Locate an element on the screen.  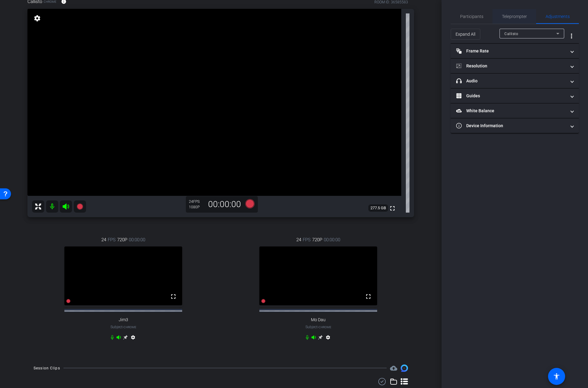
mat-panel-title: Resolution is located at coordinates (511, 66).